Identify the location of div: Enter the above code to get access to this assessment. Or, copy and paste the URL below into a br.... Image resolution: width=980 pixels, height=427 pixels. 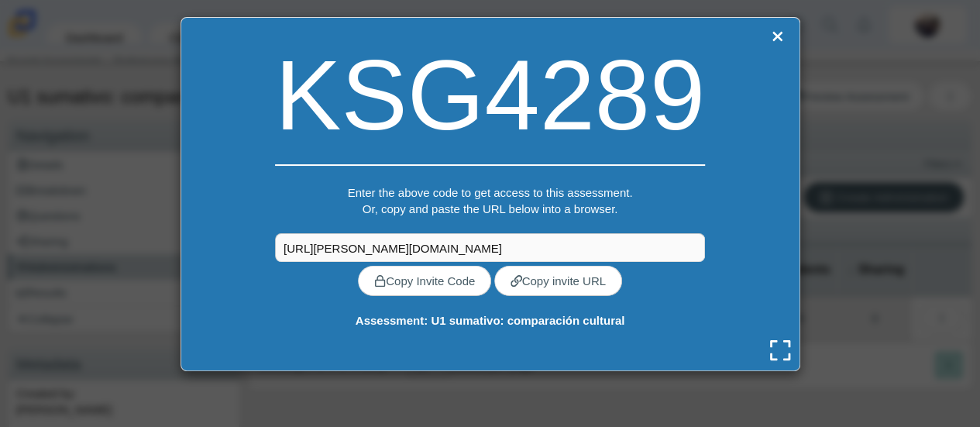
(490, 209).